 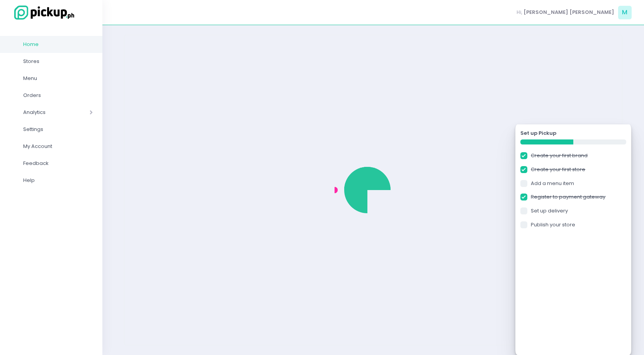 I want to click on span: Hi,, so click(x=520, y=13).